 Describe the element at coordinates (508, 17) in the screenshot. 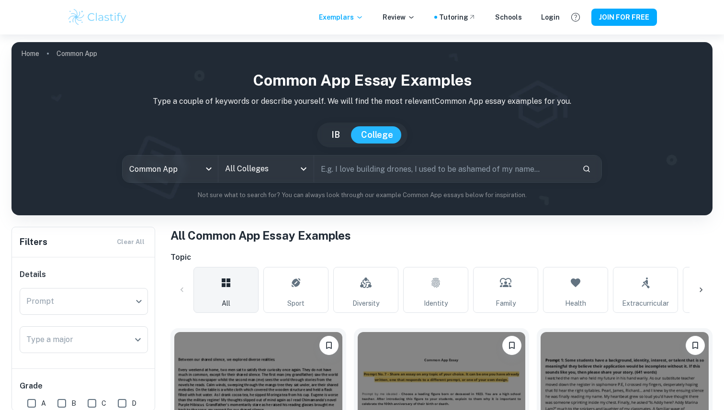

I see `a: Schools` at that location.